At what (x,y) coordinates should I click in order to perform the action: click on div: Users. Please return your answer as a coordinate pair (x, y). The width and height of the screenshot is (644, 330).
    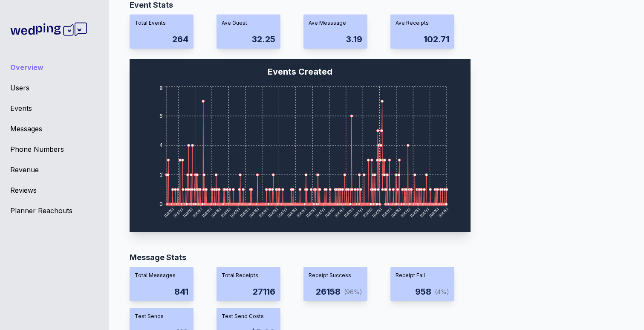
    Looking at the image, I should click on (54, 88).